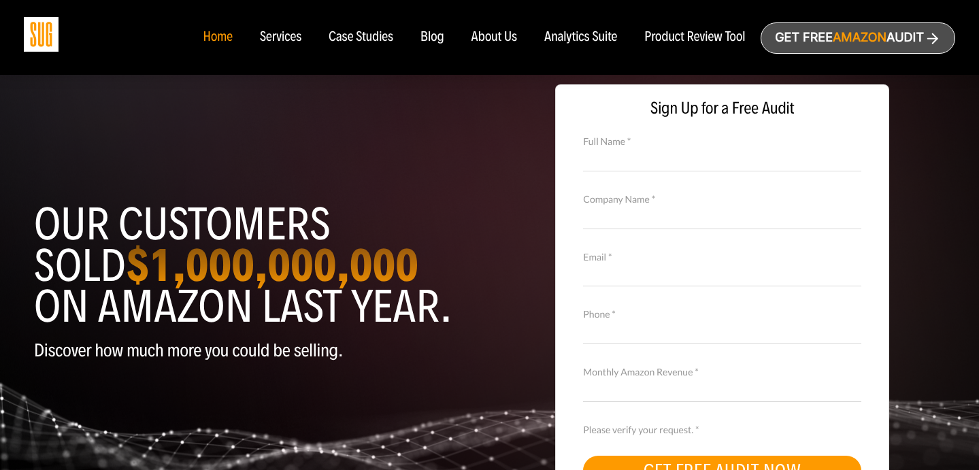  What do you see at coordinates (860, 37) in the screenshot?
I see `span: Amazon` at bounding box center [860, 37].